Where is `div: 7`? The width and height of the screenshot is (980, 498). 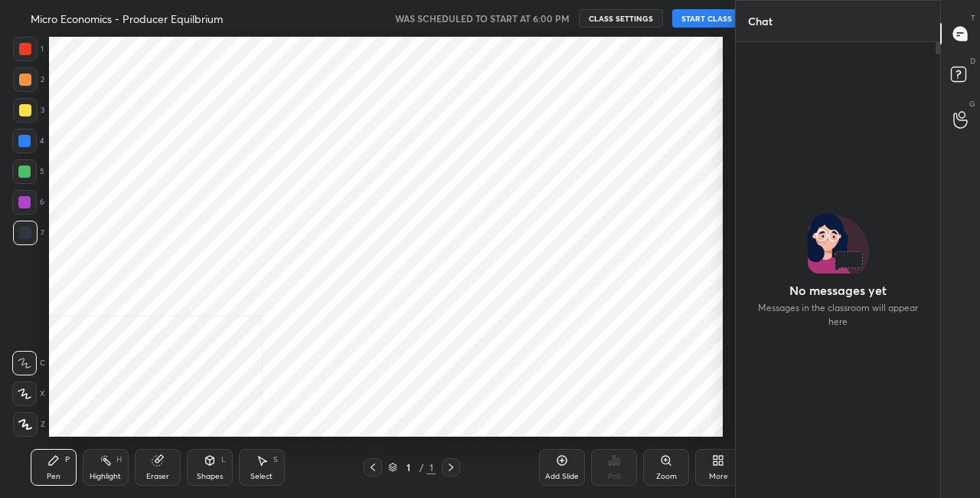
div: 7 is located at coordinates (28, 233).